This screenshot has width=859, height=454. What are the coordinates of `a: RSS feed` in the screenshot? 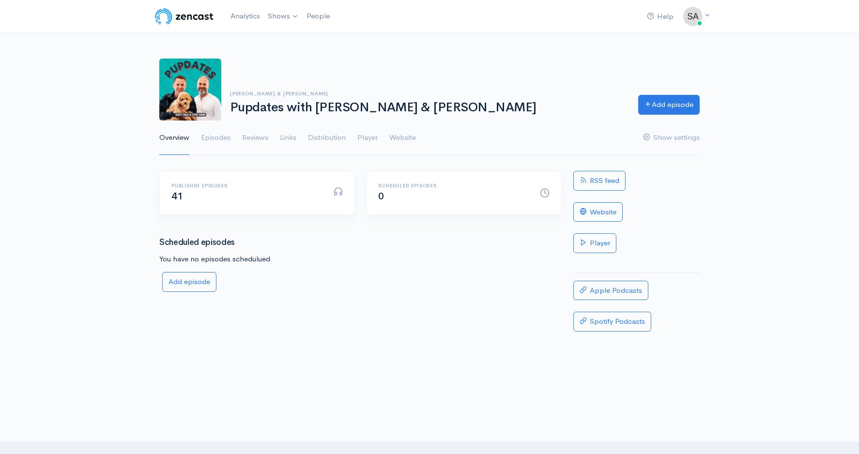 It's located at (600, 181).